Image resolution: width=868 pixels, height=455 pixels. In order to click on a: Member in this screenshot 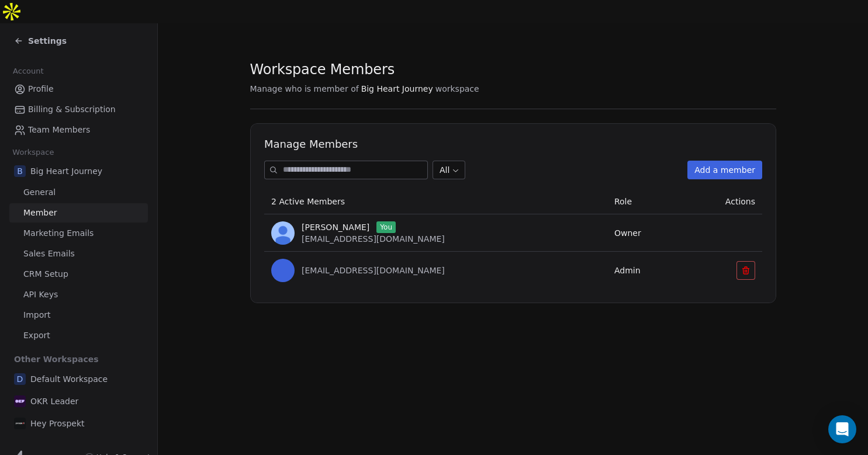, I will do `click(78, 213)`.